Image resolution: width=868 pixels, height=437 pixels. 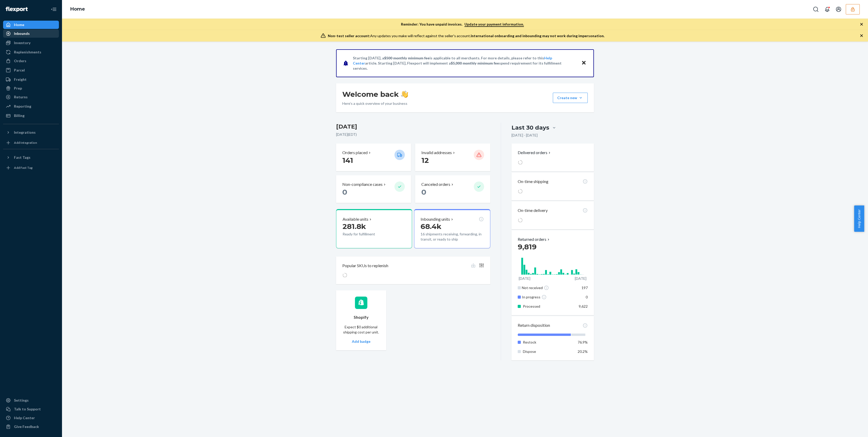 What do you see at coordinates (548, 343) in the screenshot?
I see `p: Restock` at bounding box center [548, 343].